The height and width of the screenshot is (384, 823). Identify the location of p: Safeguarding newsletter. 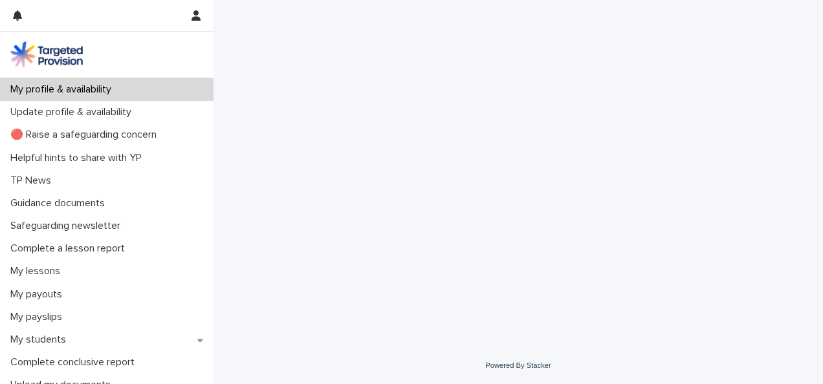
(68, 226).